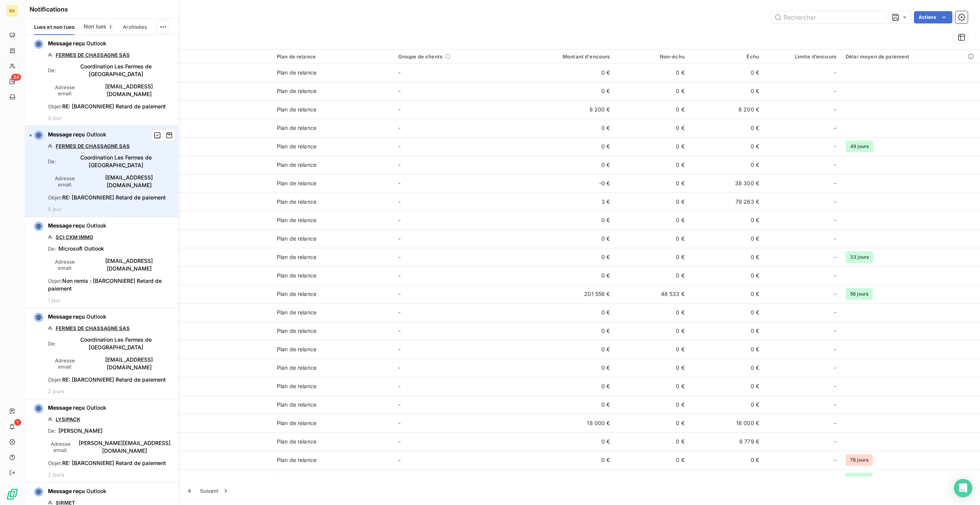  I want to click on td: -0 €, so click(565, 183).